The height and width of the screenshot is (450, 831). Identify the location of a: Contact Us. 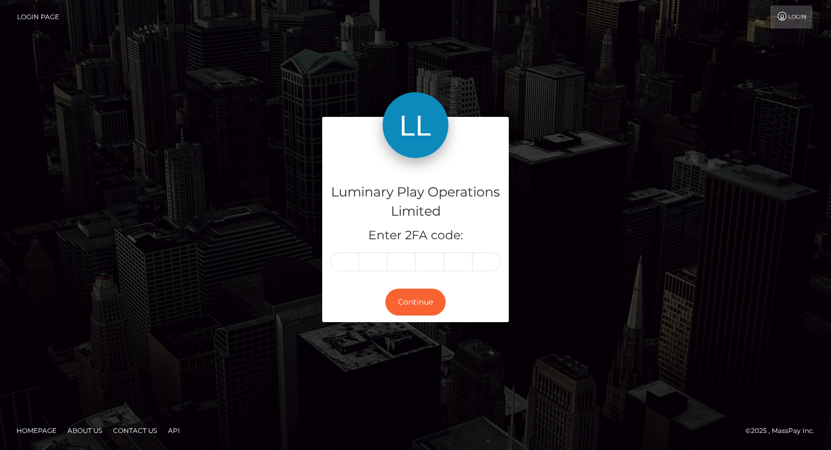
(135, 430).